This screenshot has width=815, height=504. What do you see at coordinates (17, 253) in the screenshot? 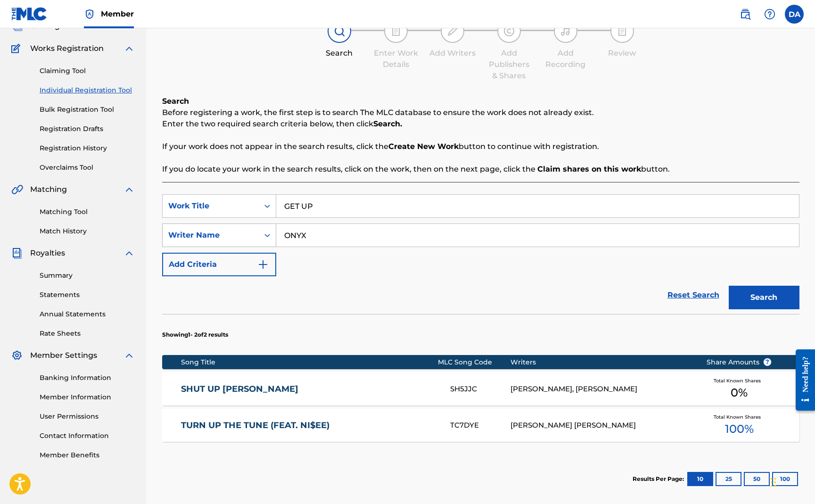
I see `img: Royalties` at bounding box center [17, 253].